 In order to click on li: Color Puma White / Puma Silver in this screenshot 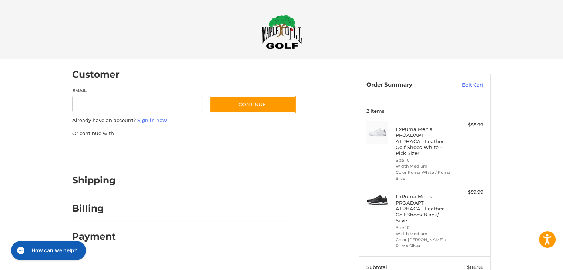, I will do `click(424, 175)`.